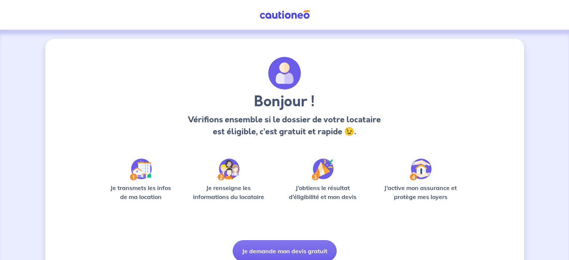 The height and width of the screenshot is (260, 569). Describe the element at coordinates (285, 73) in the screenshot. I see `img: archivate` at that location.